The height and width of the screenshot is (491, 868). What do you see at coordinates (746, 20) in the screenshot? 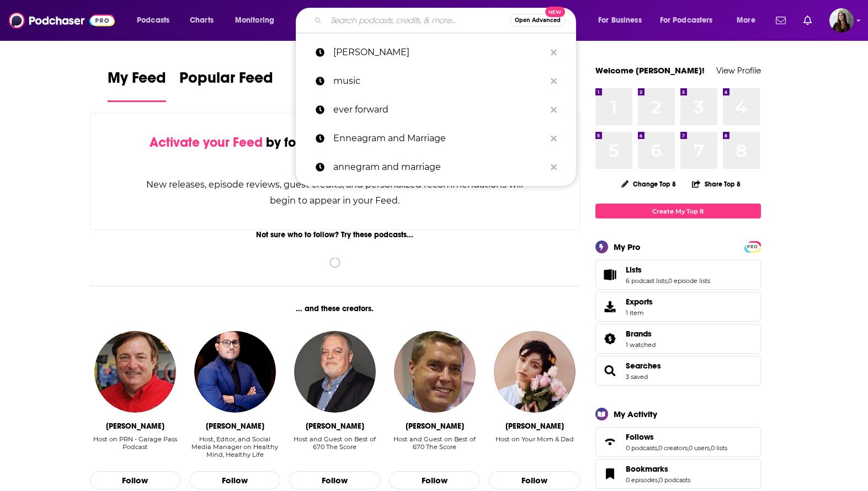
I see `span: More` at bounding box center [746, 20].